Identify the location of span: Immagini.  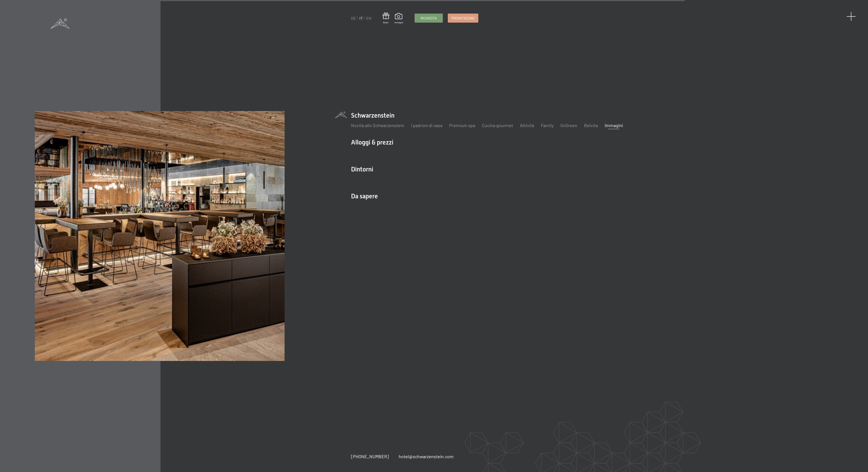
(399, 23).